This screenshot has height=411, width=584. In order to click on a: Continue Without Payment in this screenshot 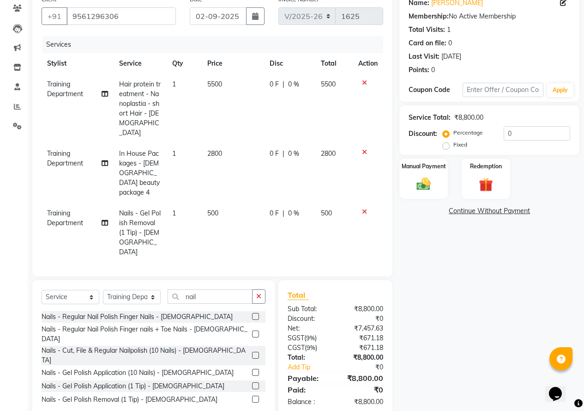, I will do `click(490, 211)`.